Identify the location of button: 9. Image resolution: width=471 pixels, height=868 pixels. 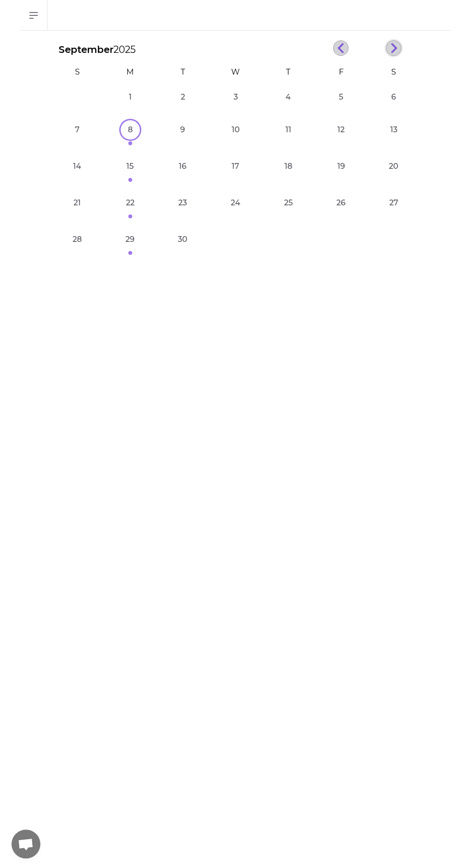
(183, 130).